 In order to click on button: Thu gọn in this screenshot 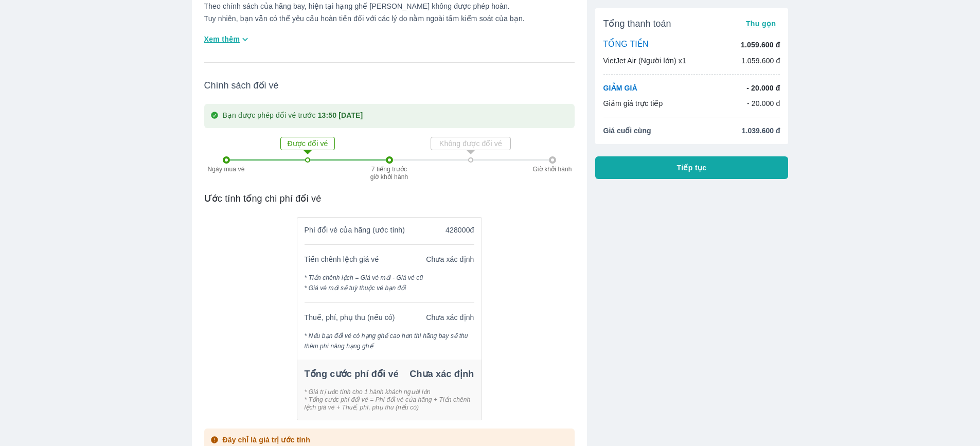, I will do `click(761, 24)`.